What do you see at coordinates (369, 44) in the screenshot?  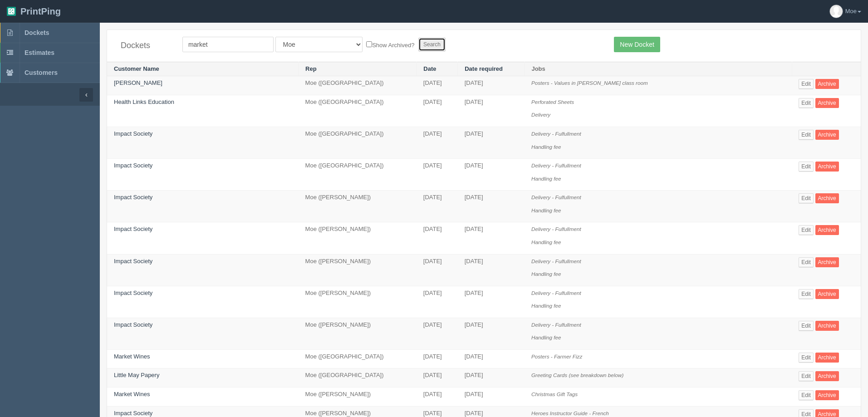 I see `input: Show Archived?` at bounding box center [369, 44].